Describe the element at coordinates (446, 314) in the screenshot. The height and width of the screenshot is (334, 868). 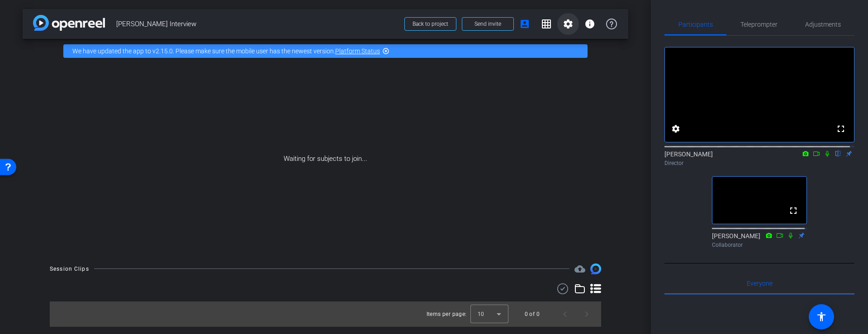
I see `div: Items per page:` at that location.